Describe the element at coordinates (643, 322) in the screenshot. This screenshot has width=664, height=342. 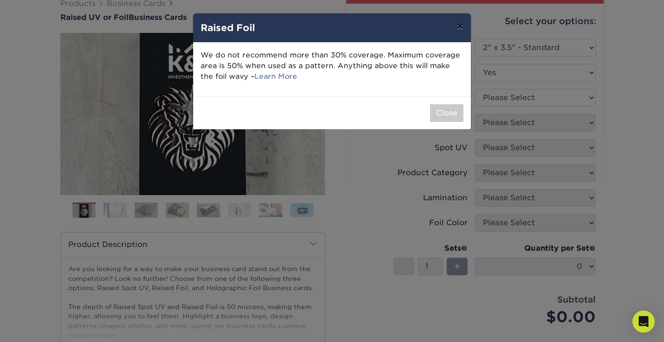
I see `div: Open Intercom Messenger` at that location.